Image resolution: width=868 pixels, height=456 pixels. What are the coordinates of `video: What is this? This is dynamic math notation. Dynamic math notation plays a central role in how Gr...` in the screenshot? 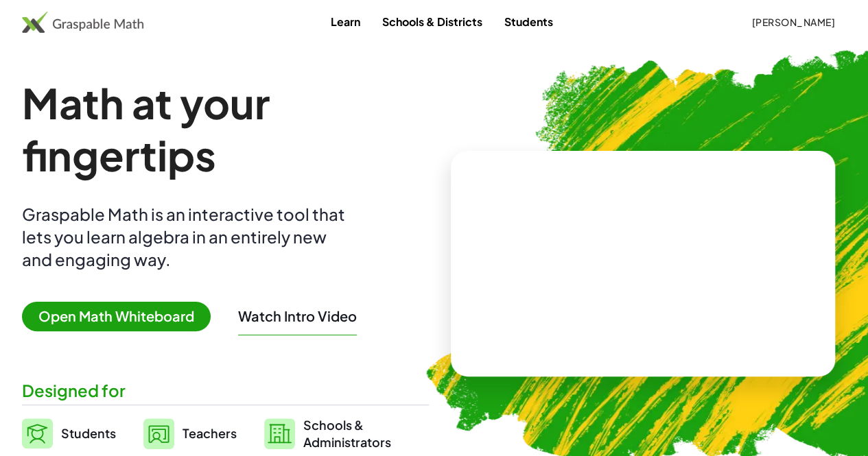 It's located at (643, 264).